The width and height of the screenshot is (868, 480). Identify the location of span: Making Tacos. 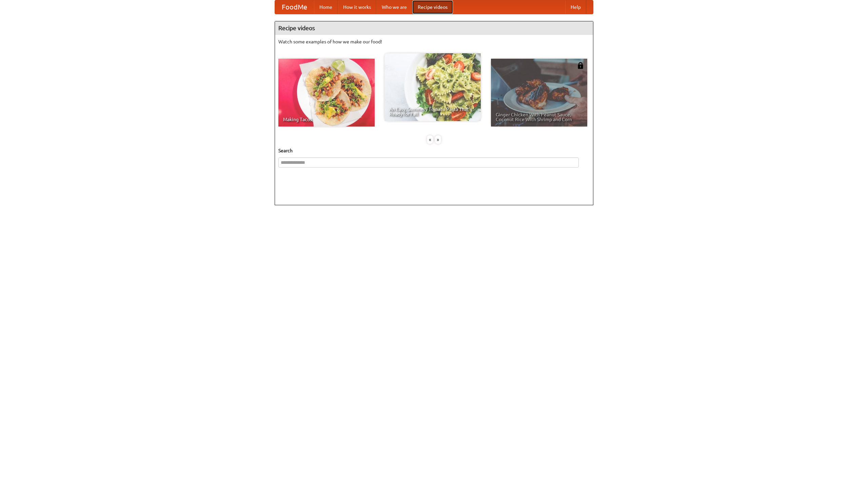
(327, 119).